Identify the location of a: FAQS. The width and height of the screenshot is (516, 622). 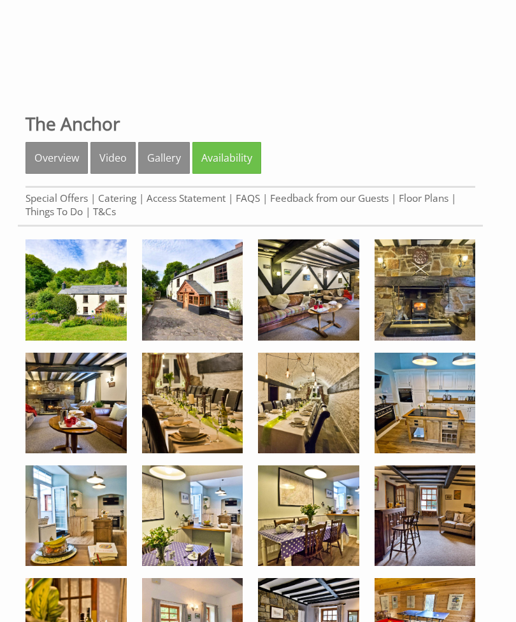
(248, 198).